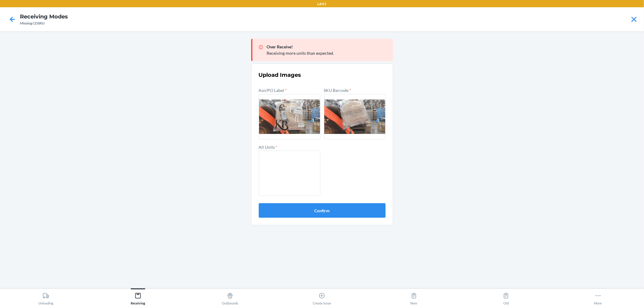 The image size is (644, 306). I want to click on p: Receiving more units than expected., so click(328, 53).